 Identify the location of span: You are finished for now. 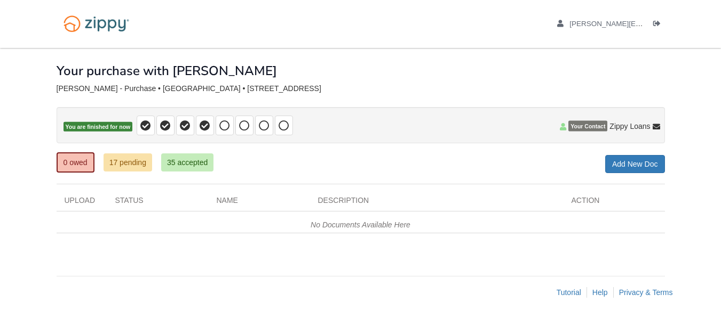
(98, 127).